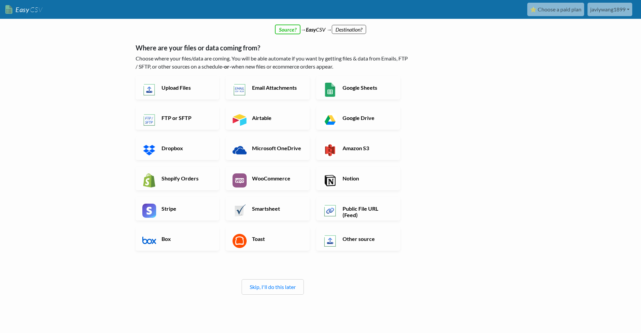 This screenshot has width=641, height=333. What do you see at coordinates (240, 120) in the screenshot?
I see `img: Airtable App & API` at bounding box center [240, 120].